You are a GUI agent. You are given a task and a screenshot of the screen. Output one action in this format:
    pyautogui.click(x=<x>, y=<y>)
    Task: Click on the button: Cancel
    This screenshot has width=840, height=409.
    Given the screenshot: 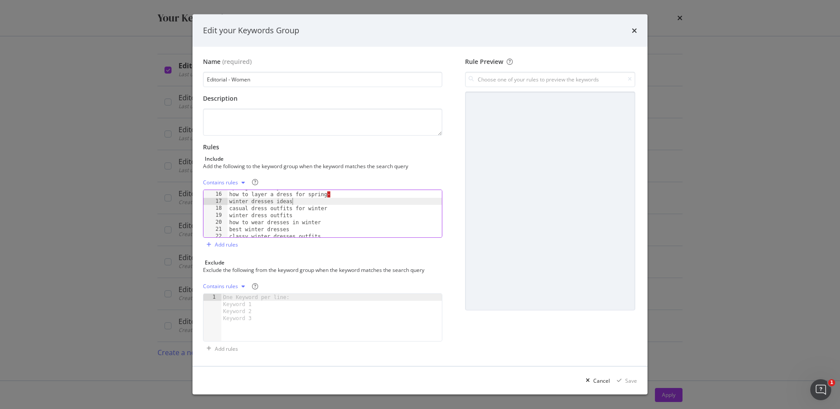 What is the action you would take?
    pyautogui.click(x=596, y=380)
    